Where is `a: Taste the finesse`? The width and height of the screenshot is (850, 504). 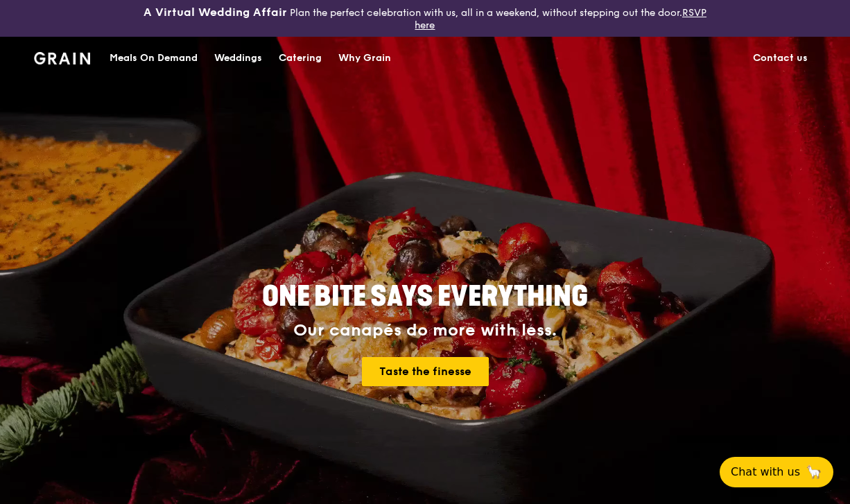
a: Taste the finesse is located at coordinates (425, 371).